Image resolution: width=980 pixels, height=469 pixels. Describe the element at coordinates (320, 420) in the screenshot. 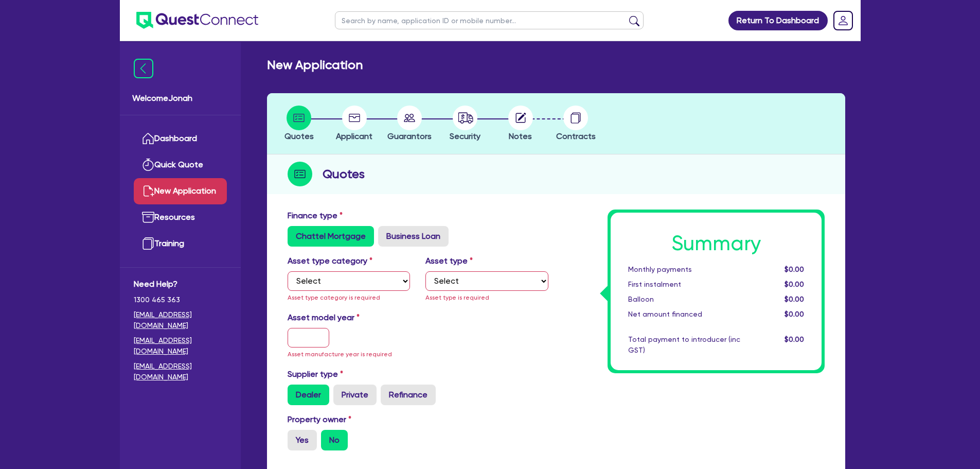

I see `label: Property owner` at that location.